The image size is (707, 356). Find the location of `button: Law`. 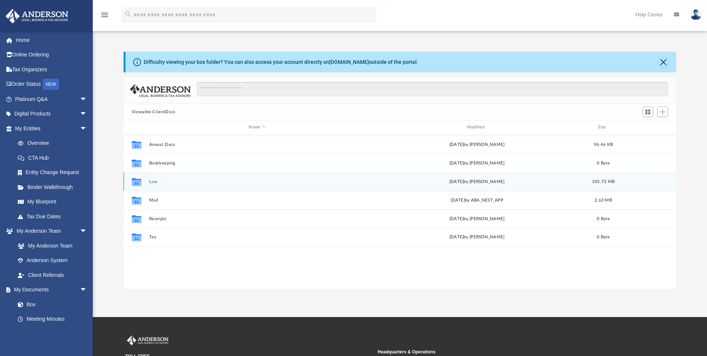

button: Law is located at coordinates (257, 181).